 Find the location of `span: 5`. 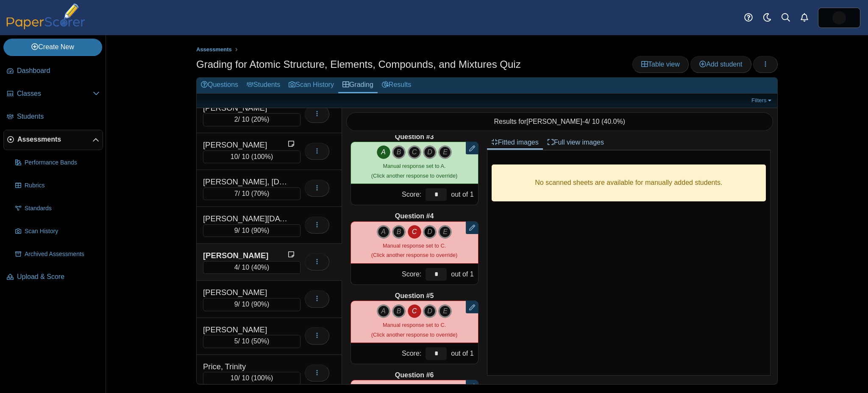

span: 5 is located at coordinates (236, 341).